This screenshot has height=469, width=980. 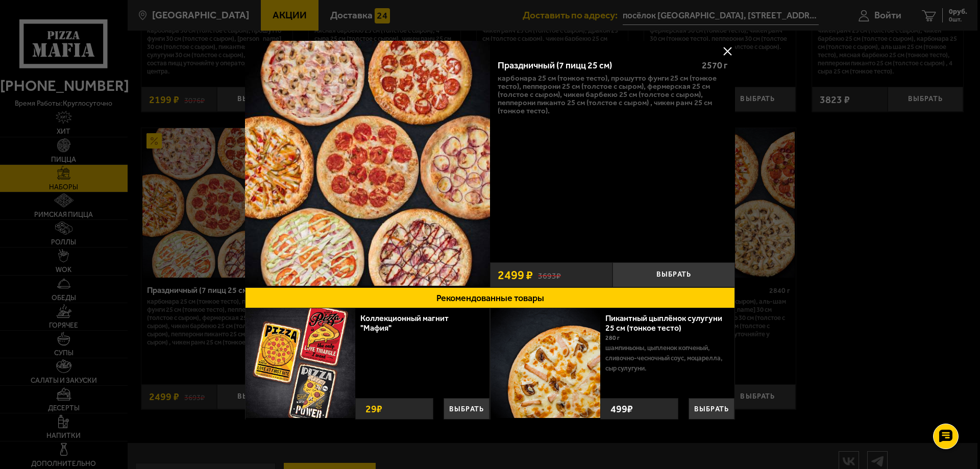 I want to click on p: Карбонара 25 см (тонкое тесто), Прошутто Фунги 25 см (тонкое тесто), Пепперони 25 см (толстое с с..., so click(x=612, y=94).